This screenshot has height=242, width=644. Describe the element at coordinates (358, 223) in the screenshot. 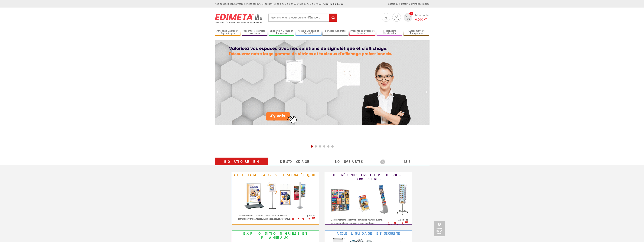

I see `p: Découvrez toute la gamme : comptoirs, muraux, pliants, sur pieds, mobiles, tourniquets et de nomb...` at that location.